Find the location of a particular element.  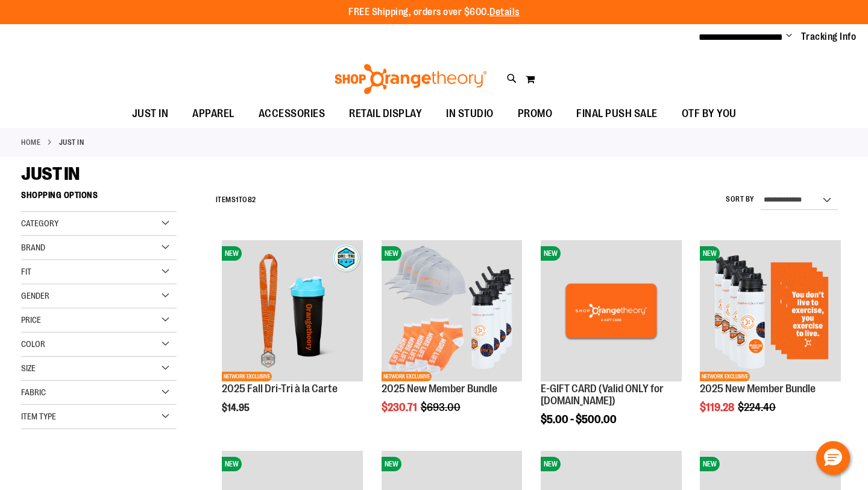

a: RETAIL DISPLAY is located at coordinates (386, 114).